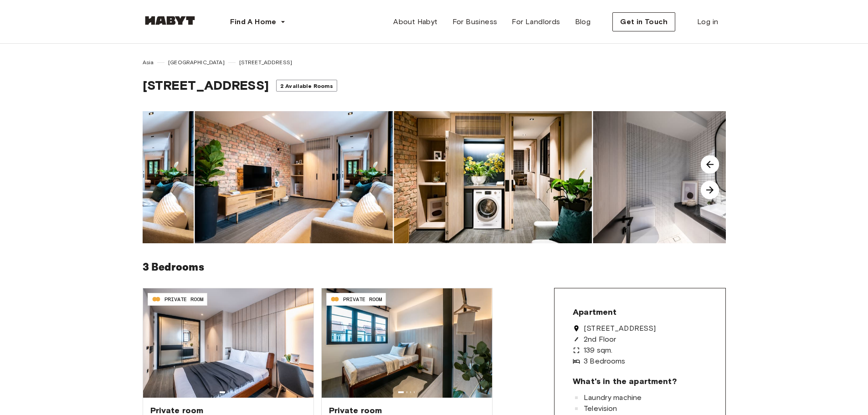  What do you see at coordinates (583, 22) in the screenshot?
I see `a: Blog` at bounding box center [583, 22].